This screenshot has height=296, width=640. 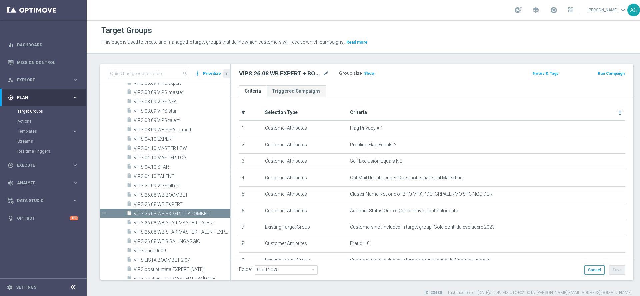 I want to click on span: VIPS 04.10 EXPERT, so click(x=182, y=139).